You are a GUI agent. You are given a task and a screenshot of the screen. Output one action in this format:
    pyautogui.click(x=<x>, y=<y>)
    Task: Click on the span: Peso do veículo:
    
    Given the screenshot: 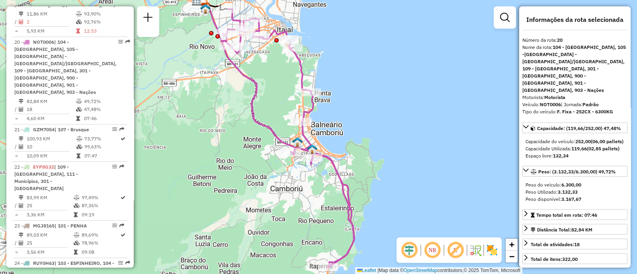 What is the action you would take?
    pyautogui.click(x=553, y=185)
    